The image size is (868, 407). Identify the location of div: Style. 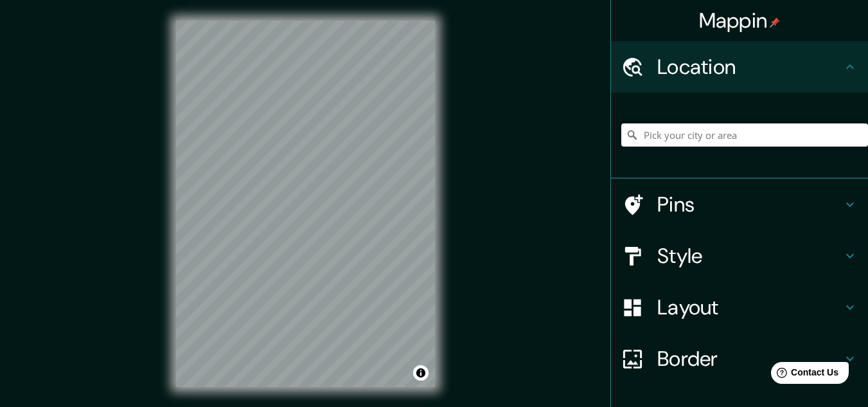
(740, 256).